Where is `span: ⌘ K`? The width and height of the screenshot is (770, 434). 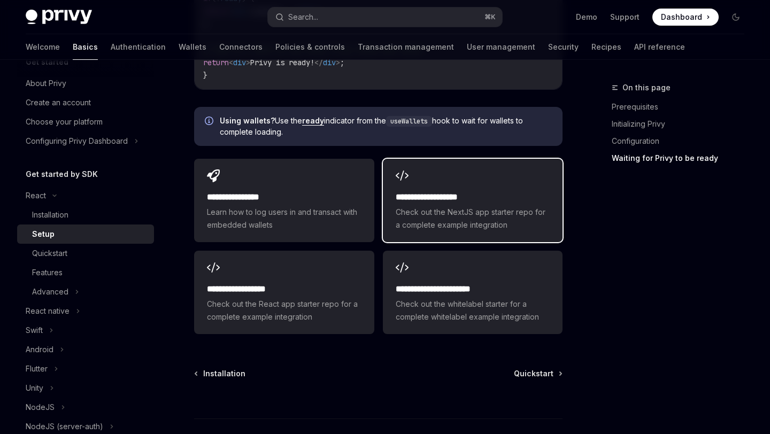 span: ⌘ K is located at coordinates (490, 17).